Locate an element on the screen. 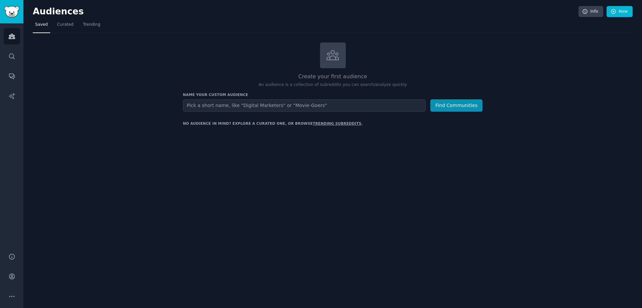 The height and width of the screenshot is (308, 642). span: Curated is located at coordinates (65, 25).